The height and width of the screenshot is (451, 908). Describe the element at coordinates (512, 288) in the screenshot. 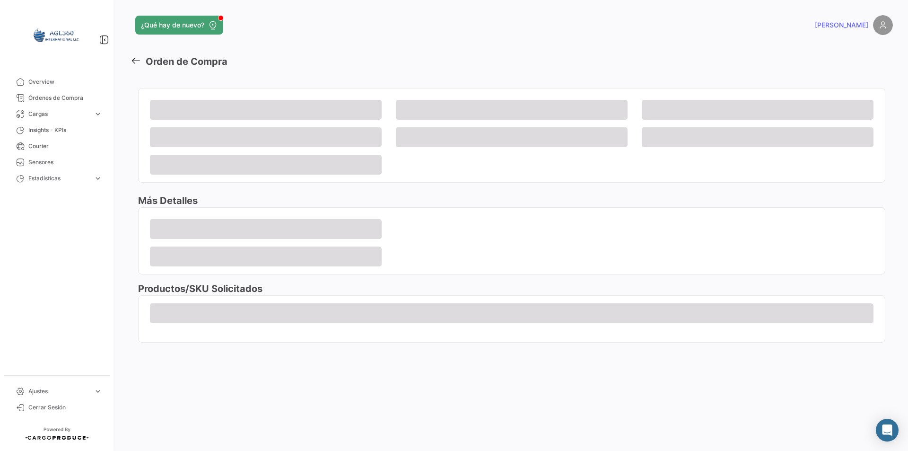

I see `h3: Productos/SKU Solicitados` at that location.